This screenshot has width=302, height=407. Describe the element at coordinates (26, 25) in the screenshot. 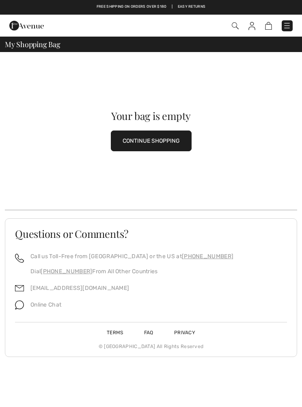

I see `a: 1ère Avenue` at that location.